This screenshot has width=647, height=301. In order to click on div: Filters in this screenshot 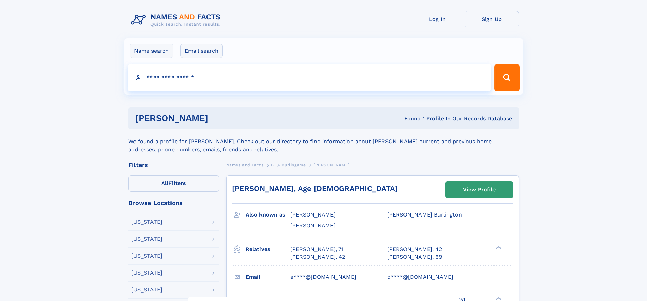, I will do `click(174, 165)`.